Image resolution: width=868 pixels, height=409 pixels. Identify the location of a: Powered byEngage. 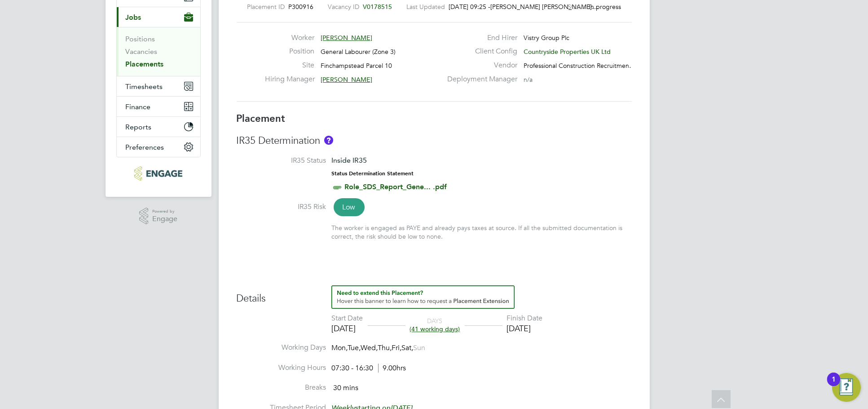
(158, 216).